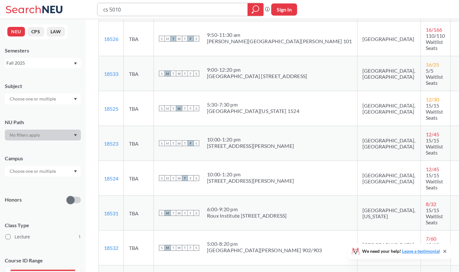  What do you see at coordinates (434, 29) in the screenshot?
I see `span: 16 / 166` at bounding box center [434, 29].